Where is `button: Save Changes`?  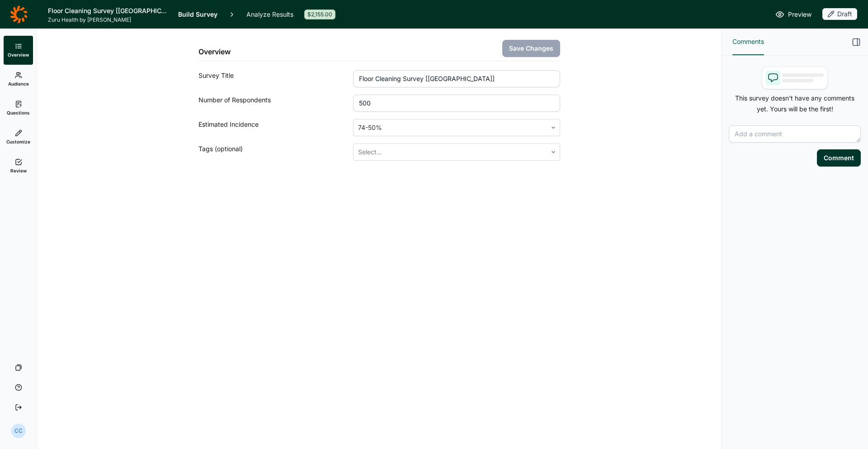
button: Save Changes is located at coordinates (531, 48).